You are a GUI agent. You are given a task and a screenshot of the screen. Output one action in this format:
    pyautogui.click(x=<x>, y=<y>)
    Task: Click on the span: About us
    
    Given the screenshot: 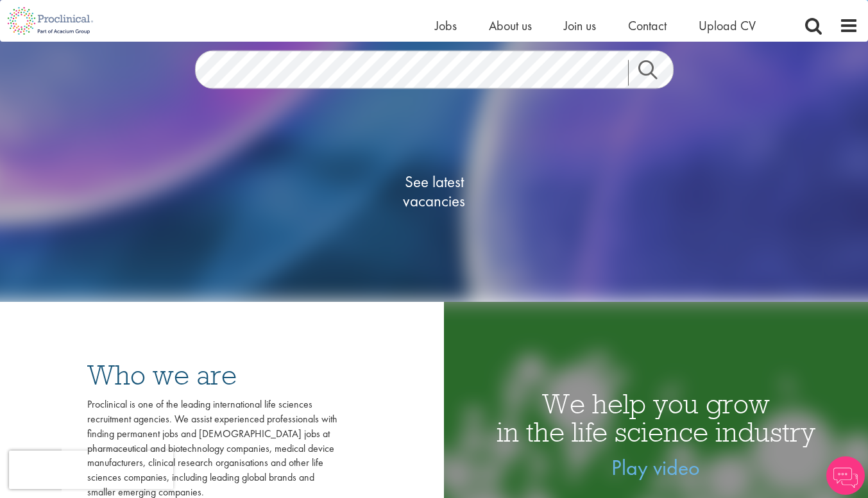 What is the action you would take?
    pyautogui.click(x=510, y=26)
    